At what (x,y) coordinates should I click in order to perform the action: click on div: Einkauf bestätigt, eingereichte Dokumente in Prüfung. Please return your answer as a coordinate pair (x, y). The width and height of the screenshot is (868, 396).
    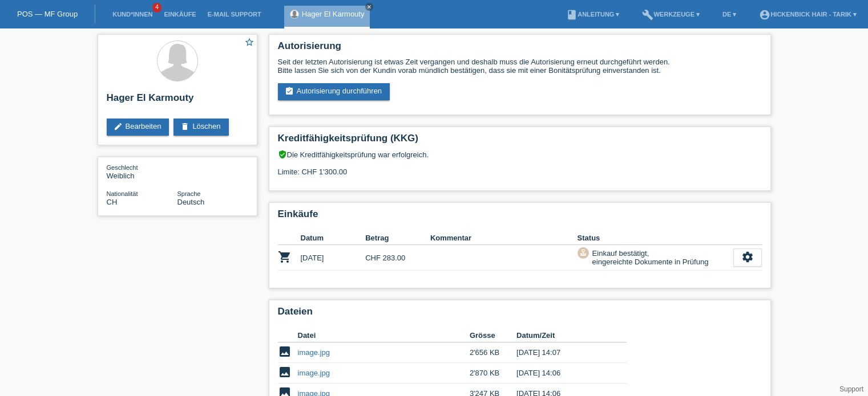
    Looking at the image, I should click on (649, 258).